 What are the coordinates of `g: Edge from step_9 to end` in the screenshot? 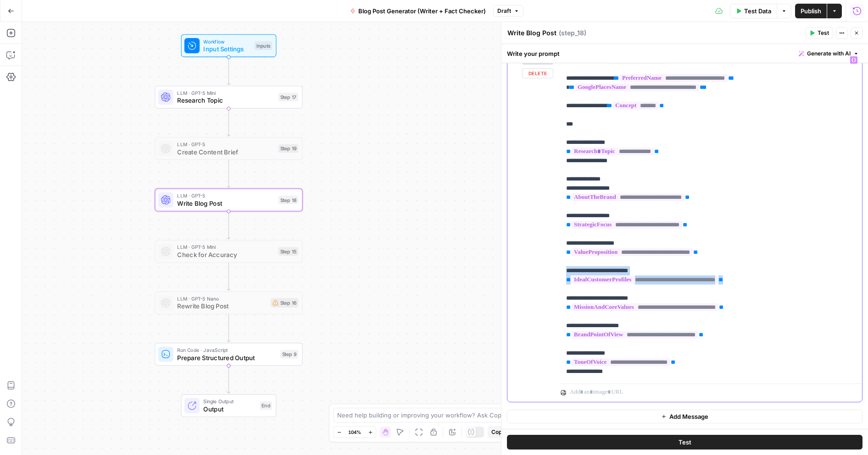 It's located at (228, 379).